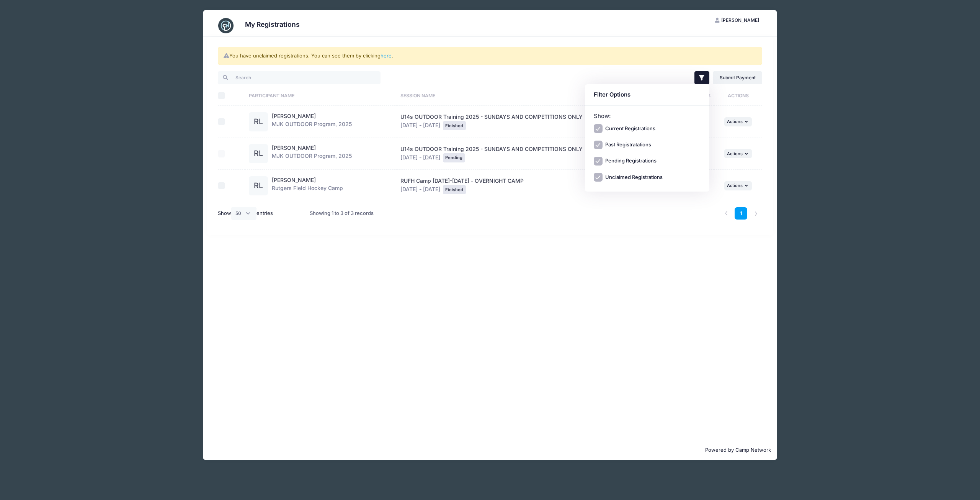  Describe the element at coordinates (737, 78) in the screenshot. I see `a: Submit Payment` at that location.